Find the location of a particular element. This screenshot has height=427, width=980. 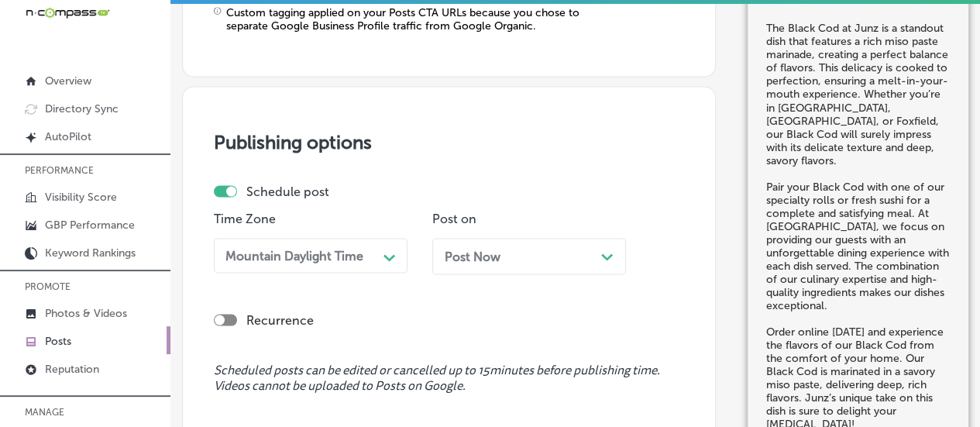

p: Keyword Rankings is located at coordinates (89, 253).